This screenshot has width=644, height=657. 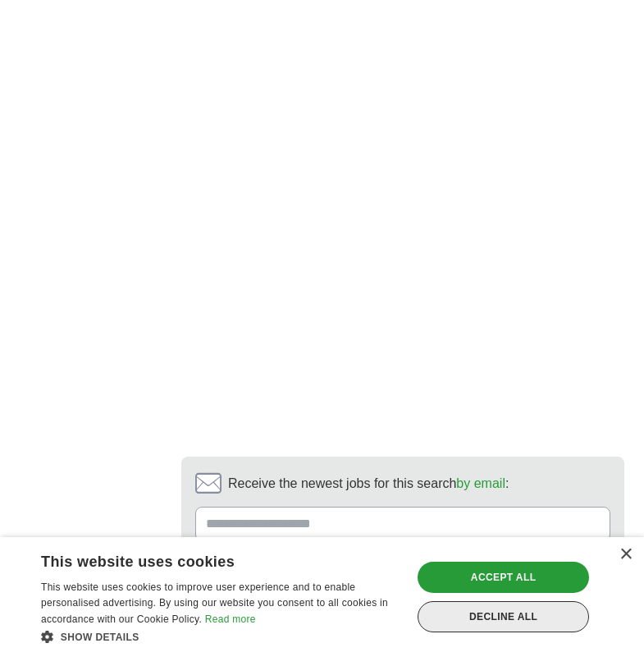 What do you see at coordinates (100, 637) in the screenshot?
I see `span: Show details` at bounding box center [100, 637].